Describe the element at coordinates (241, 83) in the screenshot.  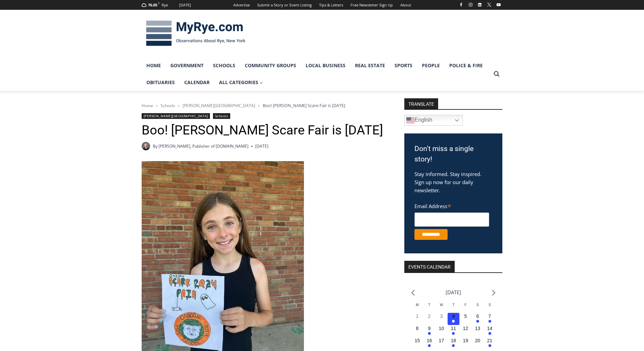
I see `a: All Categories` at that location.